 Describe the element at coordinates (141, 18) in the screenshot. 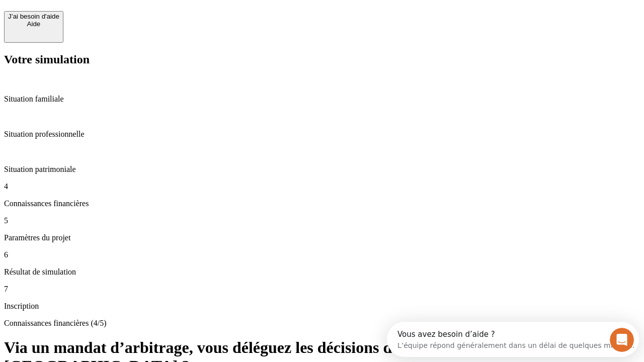

I see `div: Ouvrir le Messenger Intercom` at that location.